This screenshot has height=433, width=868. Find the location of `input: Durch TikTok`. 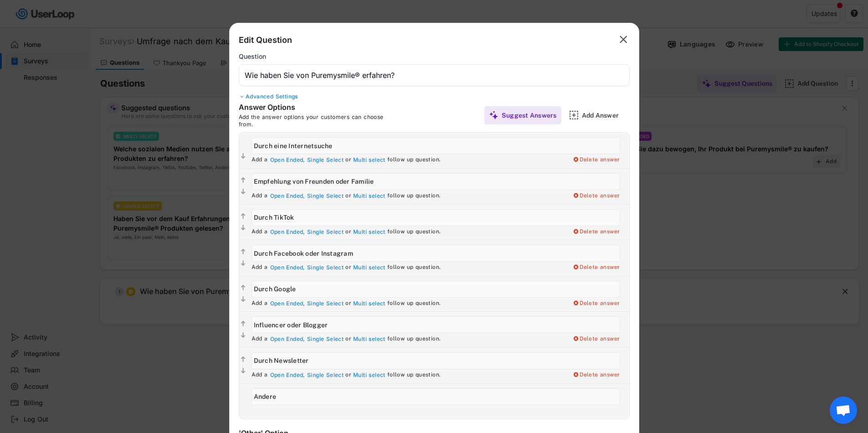

input: Durch TikTok is located at coordinates (436, 217).